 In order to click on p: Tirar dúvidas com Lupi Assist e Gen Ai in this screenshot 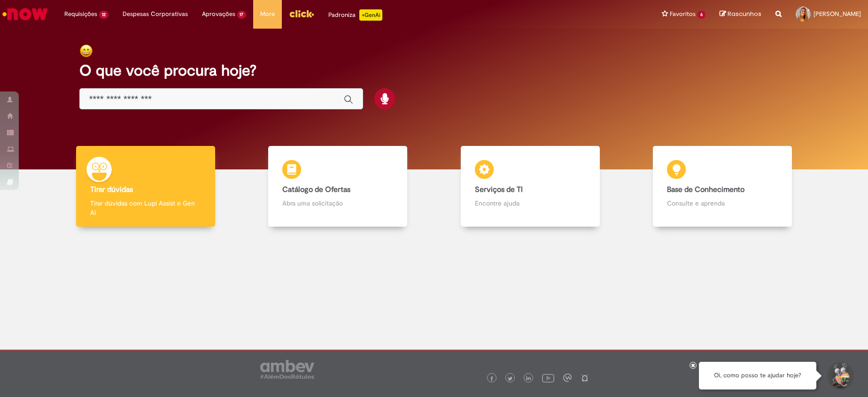, I will do `click(146, 208)`.